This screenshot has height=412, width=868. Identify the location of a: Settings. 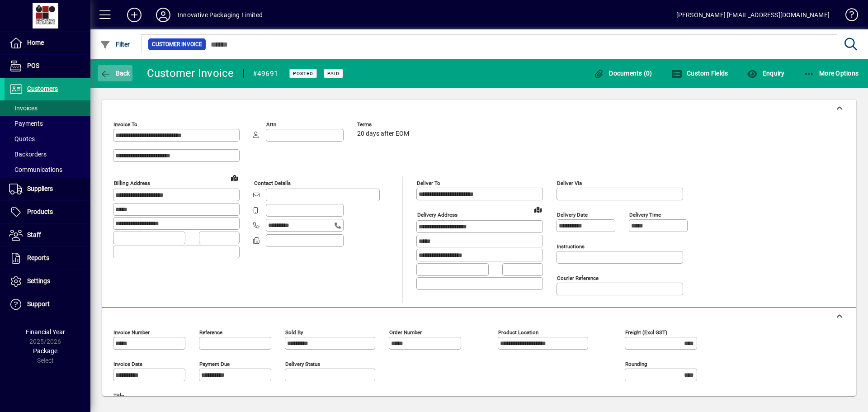
(48, 281).